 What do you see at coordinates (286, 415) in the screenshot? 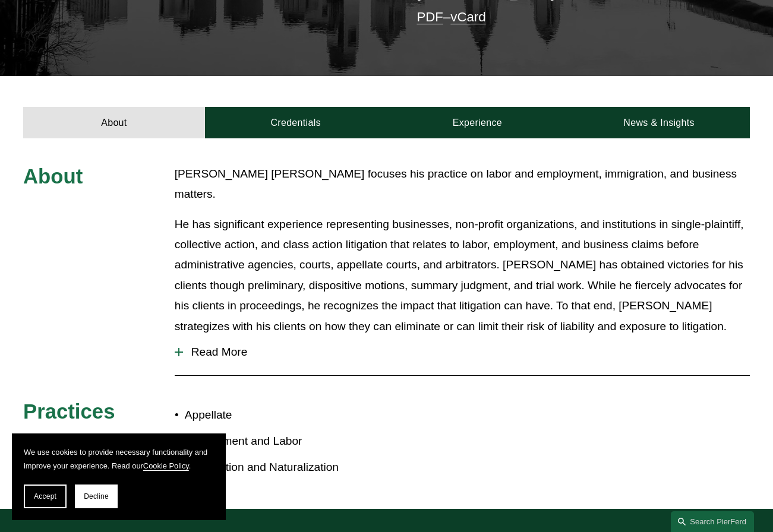
I see `p: Appellate` at bounding box center [286, 415].